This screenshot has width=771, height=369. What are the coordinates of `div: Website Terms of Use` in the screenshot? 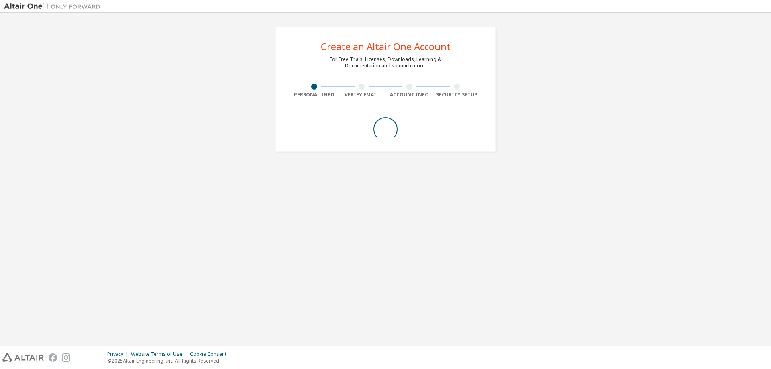 It's located at (160, 354).